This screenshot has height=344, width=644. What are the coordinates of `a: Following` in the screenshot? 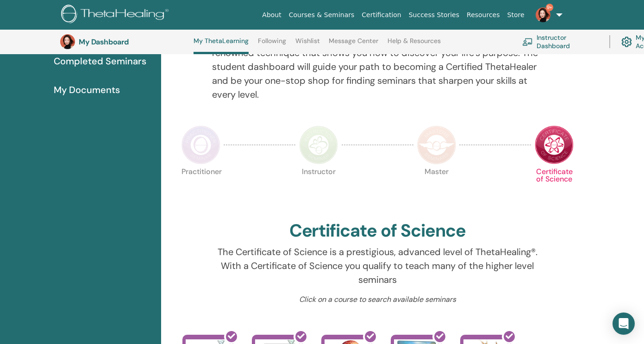 It's located at (272, 45).